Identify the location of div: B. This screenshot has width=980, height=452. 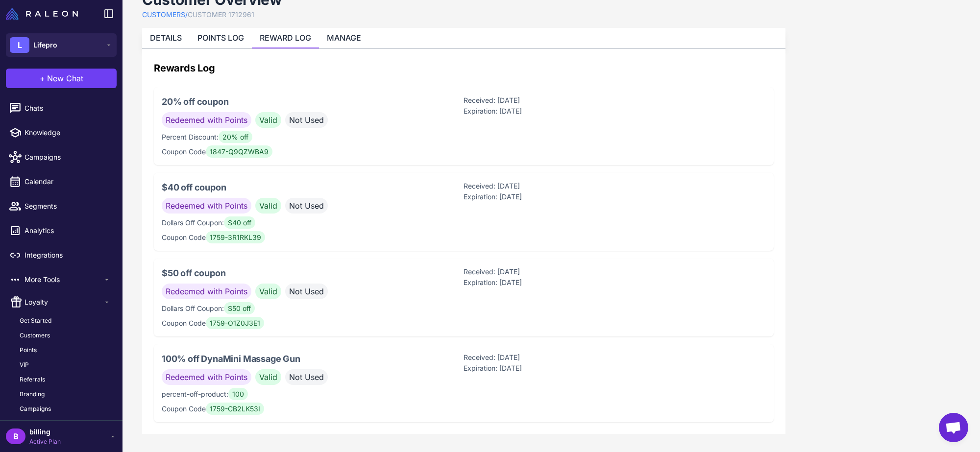
(16, 436).